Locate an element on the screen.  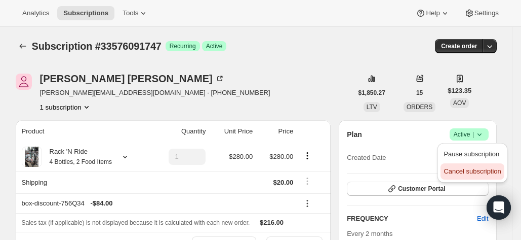
span: $1,850.27 is located at coordinates (372, 93).